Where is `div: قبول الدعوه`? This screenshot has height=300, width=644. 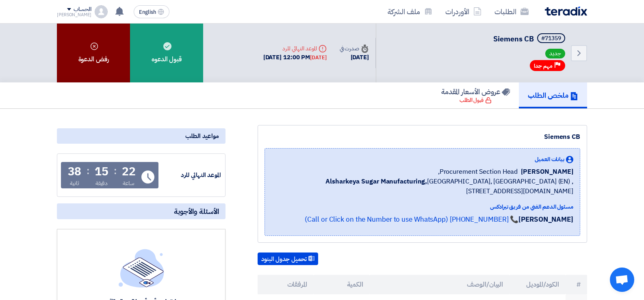
div: قبول الدعوه is located at coordinates (167, 53).